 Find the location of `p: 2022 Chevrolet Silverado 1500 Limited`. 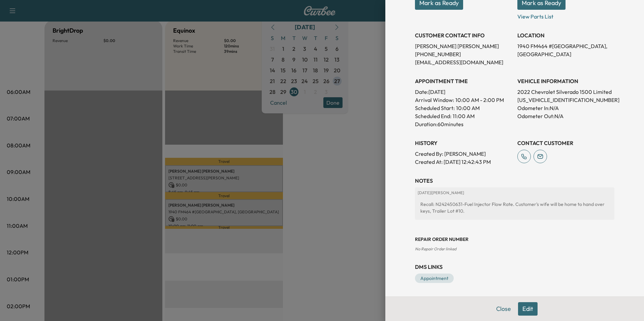

p: 2022 Chevrolet Silverado 1500 Limited is located at coordinates (566, 92).